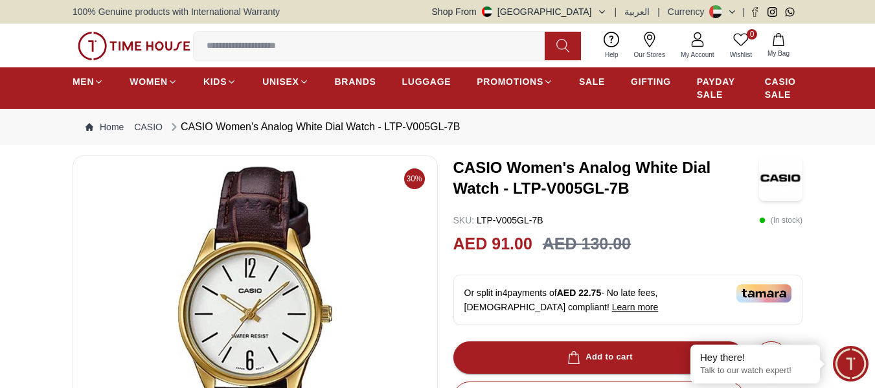  I want to click on span: UNISEX, so click(280, 82).